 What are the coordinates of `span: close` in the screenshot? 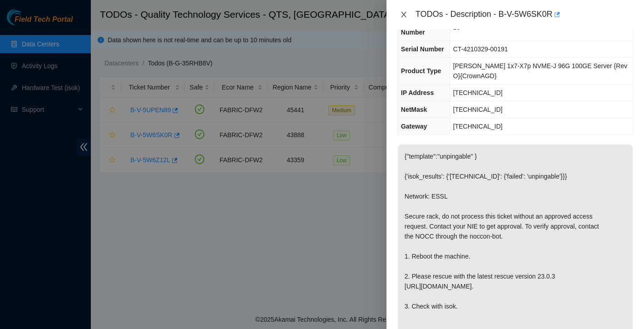 It's located at (404, 15).